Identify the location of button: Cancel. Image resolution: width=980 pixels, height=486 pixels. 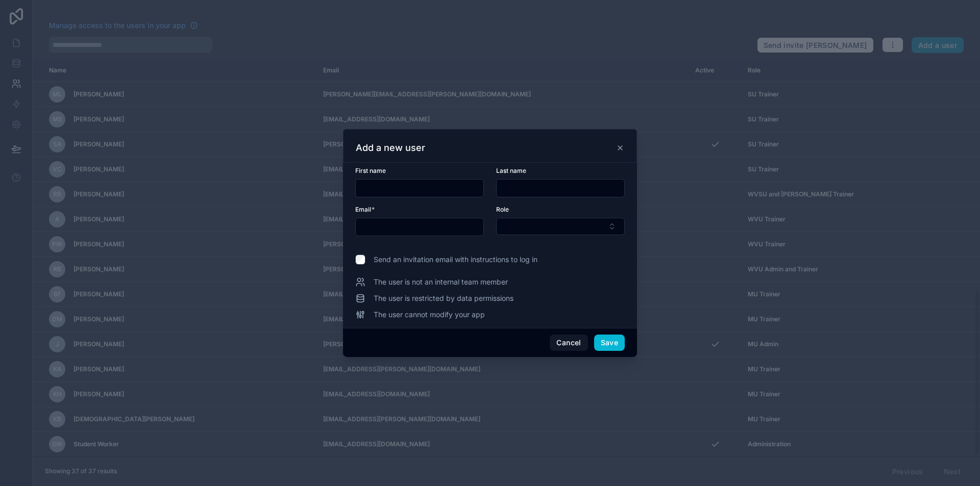
(568, 343).